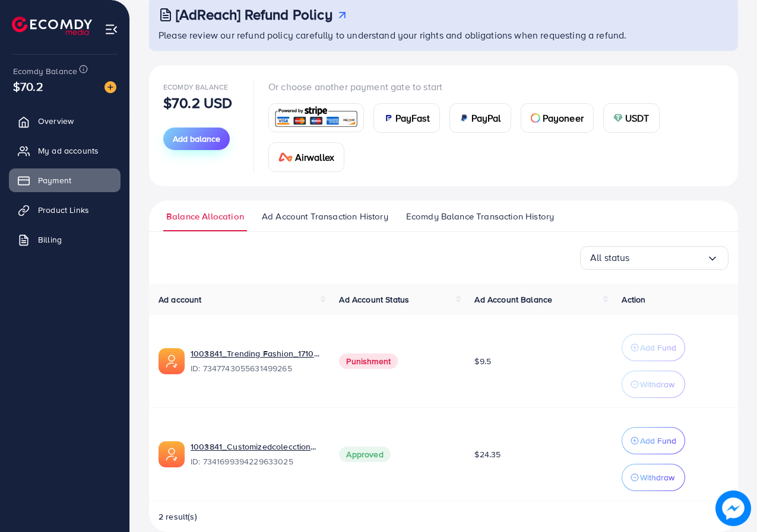 This screenshot has height=532, width=757. I want to click on a: card, so click(316, 118).